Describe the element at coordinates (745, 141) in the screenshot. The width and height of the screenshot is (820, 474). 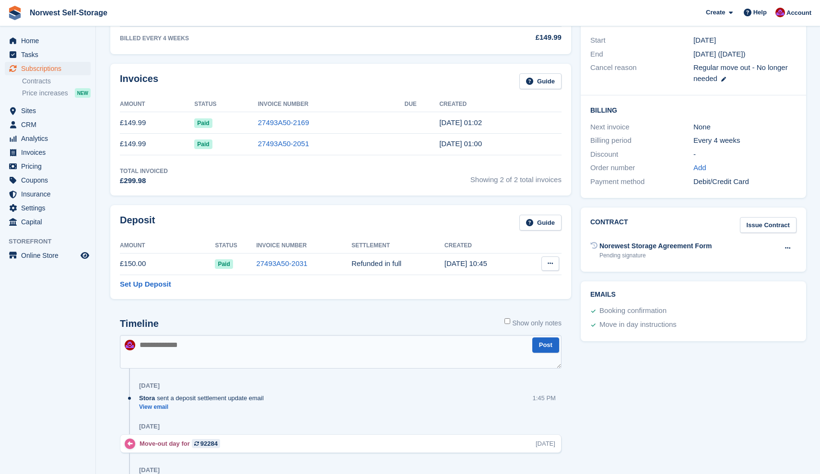
I see `div: Every 4 weeks` at that location.